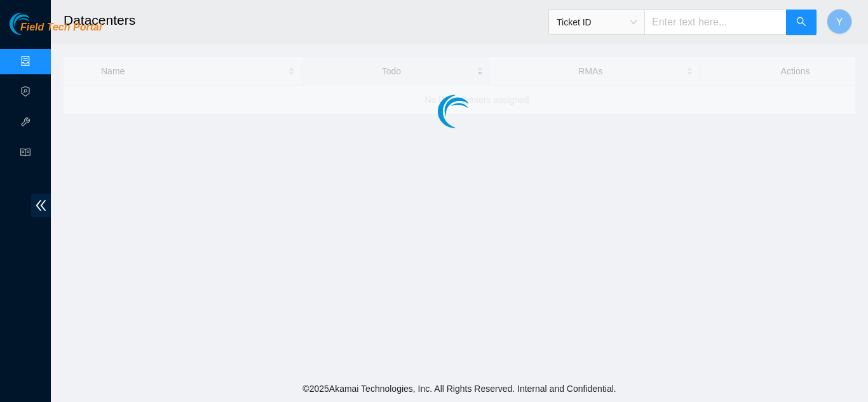  What do you see at coordinates (839, 22) in the screenshot?
I see `span: Y` at bounding box center [839, 22].